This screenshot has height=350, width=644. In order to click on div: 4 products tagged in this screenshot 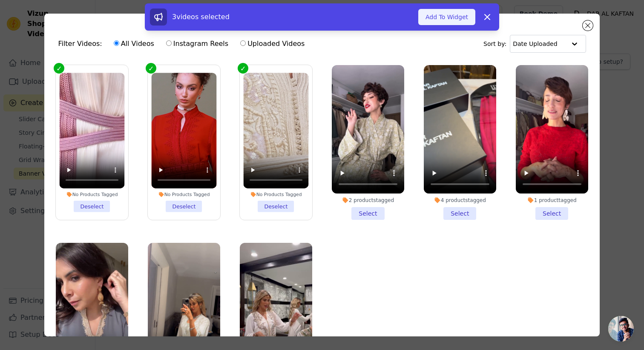, I will do `click(460, 200)`.